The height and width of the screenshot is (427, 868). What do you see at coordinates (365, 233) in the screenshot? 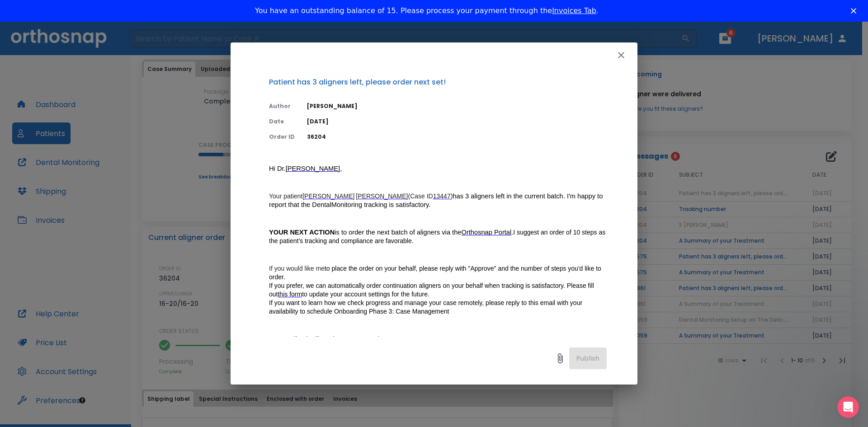
I see `span: is to order the next batch of aligners via the` at bounding box center [365, 233].